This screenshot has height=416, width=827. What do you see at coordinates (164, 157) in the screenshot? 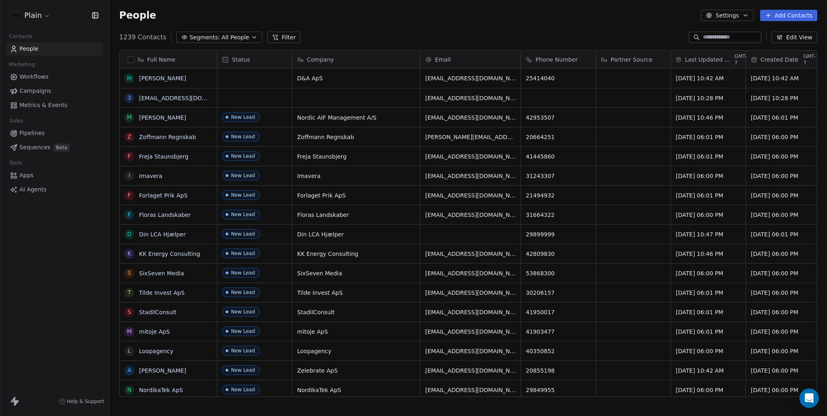
I see `a: Freja Staunsbjerg` at bounding box center [164, 157].